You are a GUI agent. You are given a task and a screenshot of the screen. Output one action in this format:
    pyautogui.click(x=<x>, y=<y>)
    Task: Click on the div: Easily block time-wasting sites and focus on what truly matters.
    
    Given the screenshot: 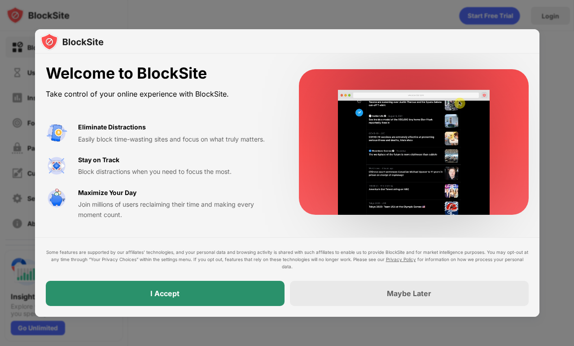 What is the action you would take?
    pyautogui.click(x=178, y=139)
    